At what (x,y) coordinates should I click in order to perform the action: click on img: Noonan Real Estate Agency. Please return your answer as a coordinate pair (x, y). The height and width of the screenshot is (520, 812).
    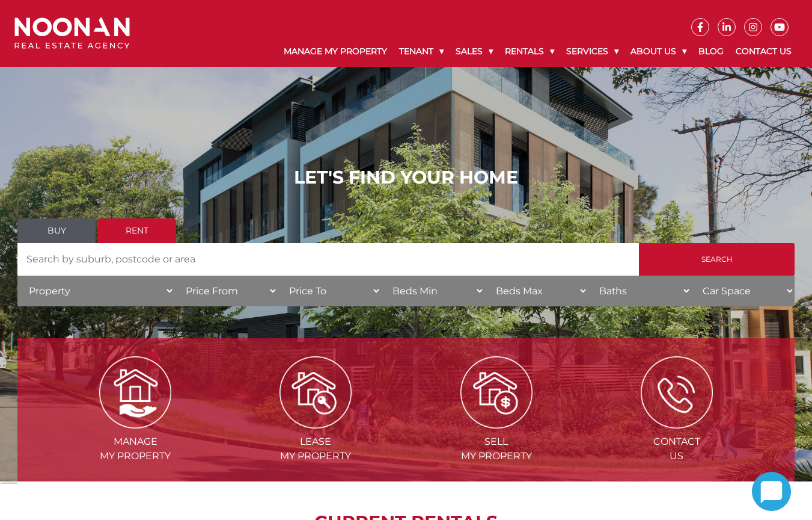
    Looking at the image, I should click on (72, 33).